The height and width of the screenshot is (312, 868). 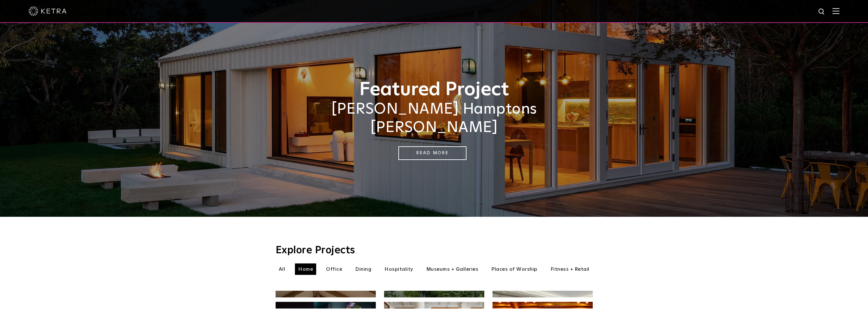 What do you see at coordinates (514, 269) in the screenshot?
I see `li: Places of Worship` at bounding box center [514, 269].